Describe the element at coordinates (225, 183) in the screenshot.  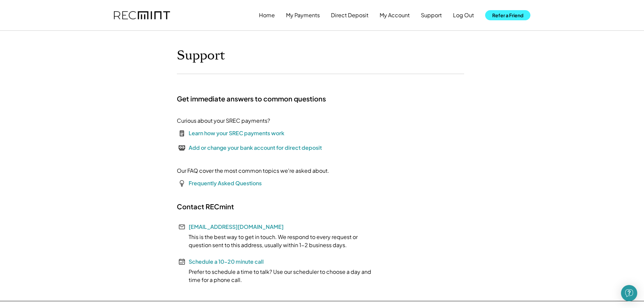
I see `font: Frequently Asked Questions` at that location.